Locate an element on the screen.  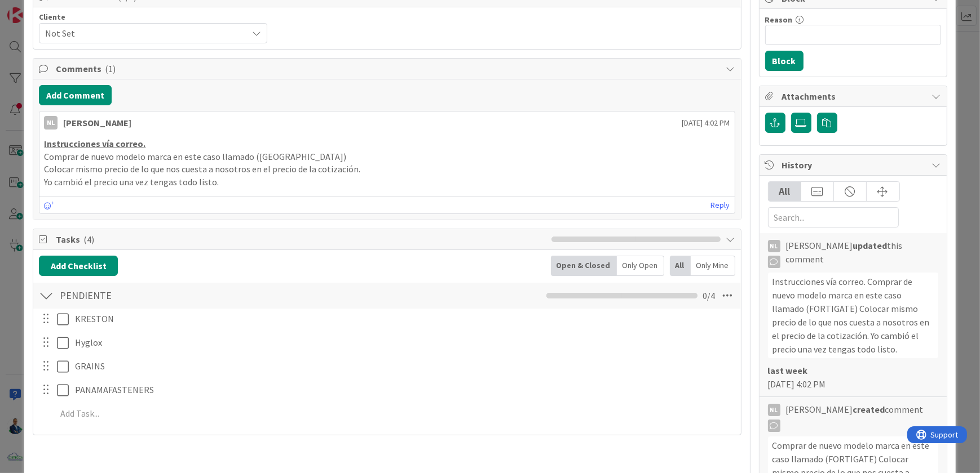
p: KRESTON is located at coordinates (404, 319).